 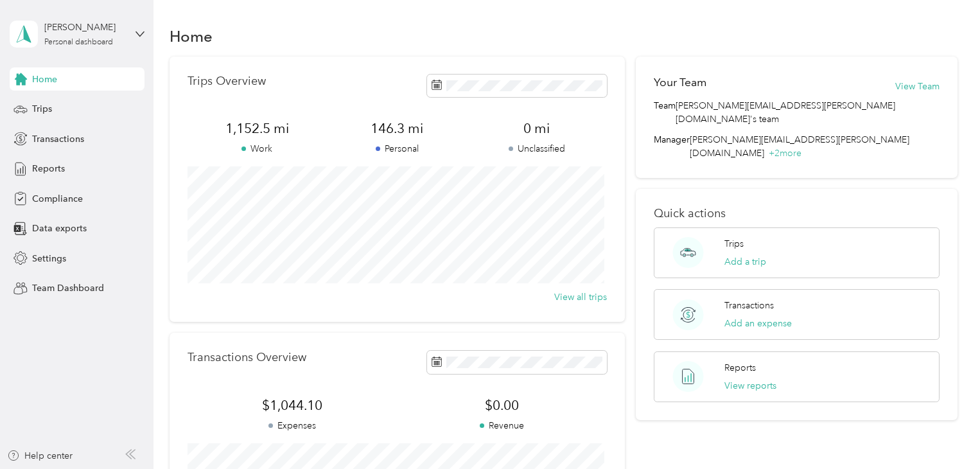 I want to click on div: Personal dashboard, so click(x=78, y=42).